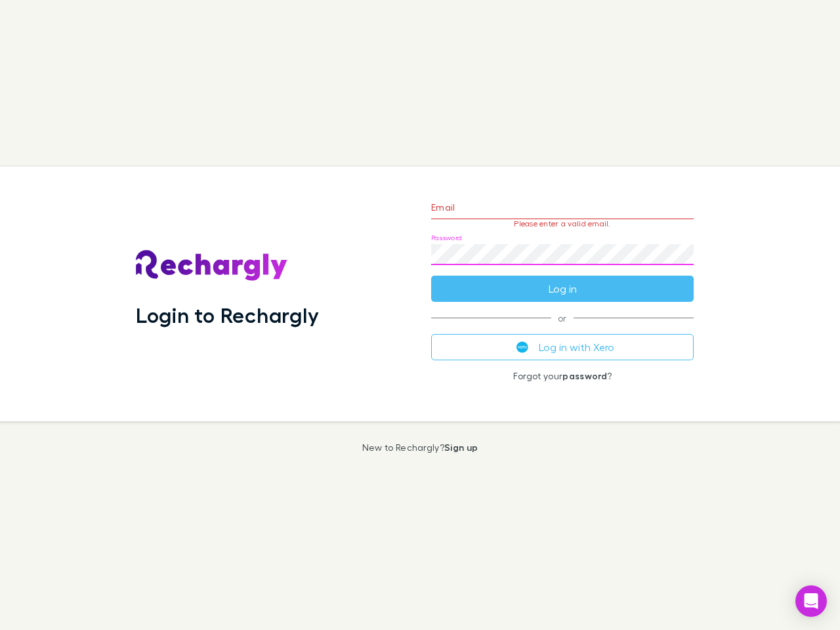 The image size is (840, 630). What do you see at coordinates (461, 447) in the screenshot?
I see `a: Sign up` at bounding box center [461, 447].